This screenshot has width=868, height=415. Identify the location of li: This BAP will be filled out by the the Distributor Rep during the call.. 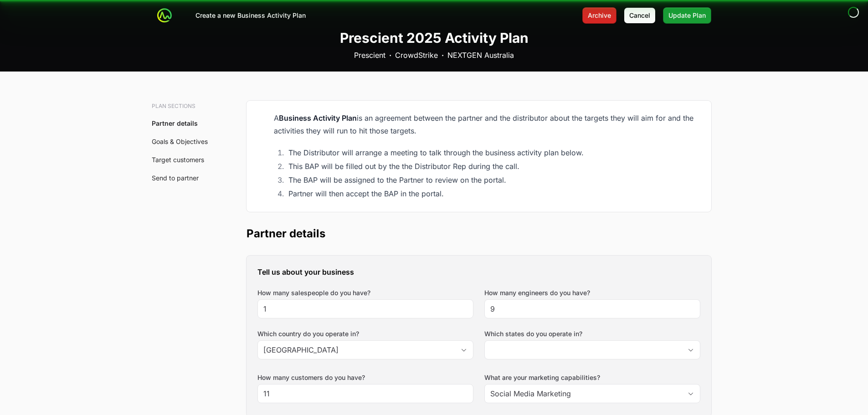
(494, 167).